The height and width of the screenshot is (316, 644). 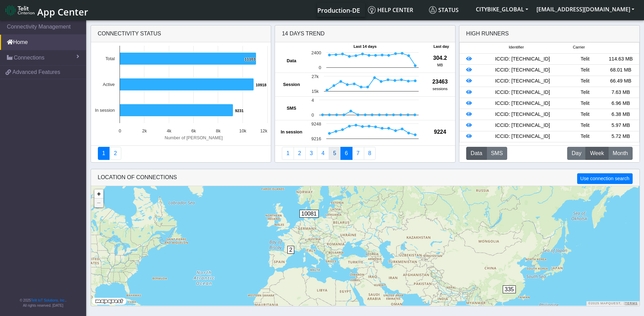 What do you see at coordinates (476, 153) in the screenshot?
I see `button: Data` at bounding box center [476, 153].